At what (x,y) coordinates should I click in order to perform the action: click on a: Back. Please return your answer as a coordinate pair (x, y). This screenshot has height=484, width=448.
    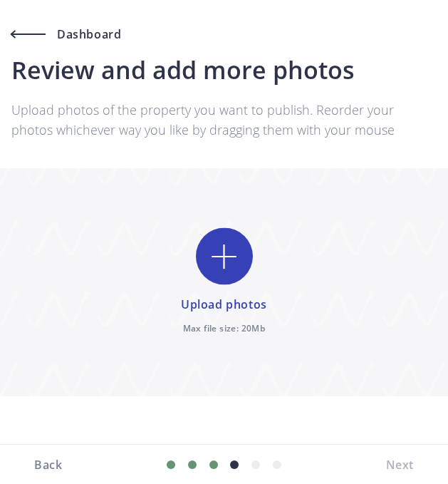
    Looking at the image, I should click on (37, 465).